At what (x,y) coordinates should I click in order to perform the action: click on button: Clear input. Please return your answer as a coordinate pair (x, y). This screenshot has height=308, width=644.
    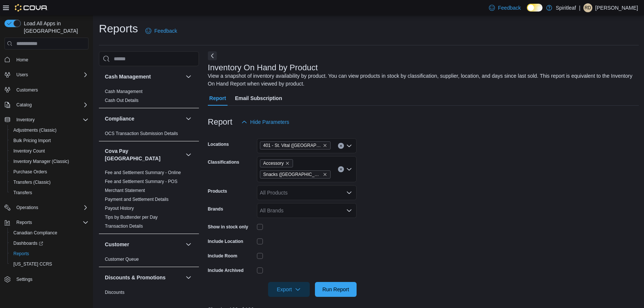
    Looking at the image, I should click on (341, 169).